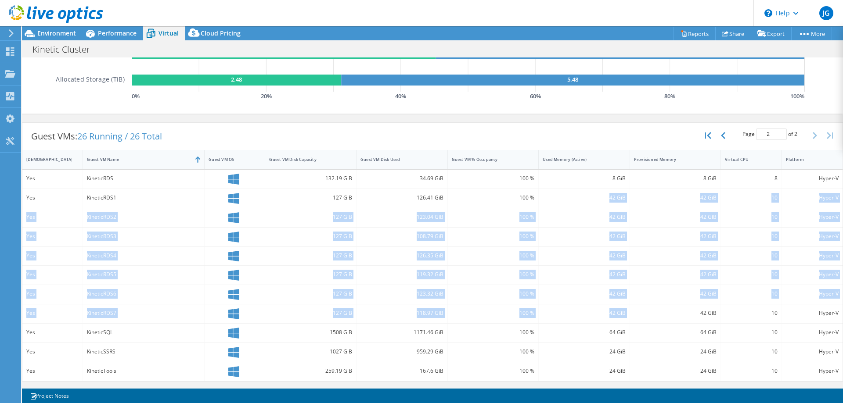 Image resolution: width=843 pixels, height=403 pixels. Describe the element at coordinates (768, 13) in the screenshot. I see `svg: \n` at that location.